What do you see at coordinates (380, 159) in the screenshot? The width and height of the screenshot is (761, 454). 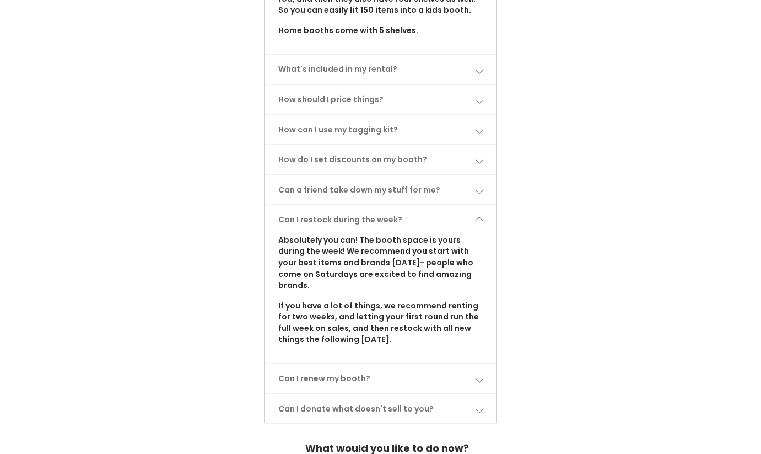 I see `a: How do I set discounts on my booth?` at bounding box center [380, 159].